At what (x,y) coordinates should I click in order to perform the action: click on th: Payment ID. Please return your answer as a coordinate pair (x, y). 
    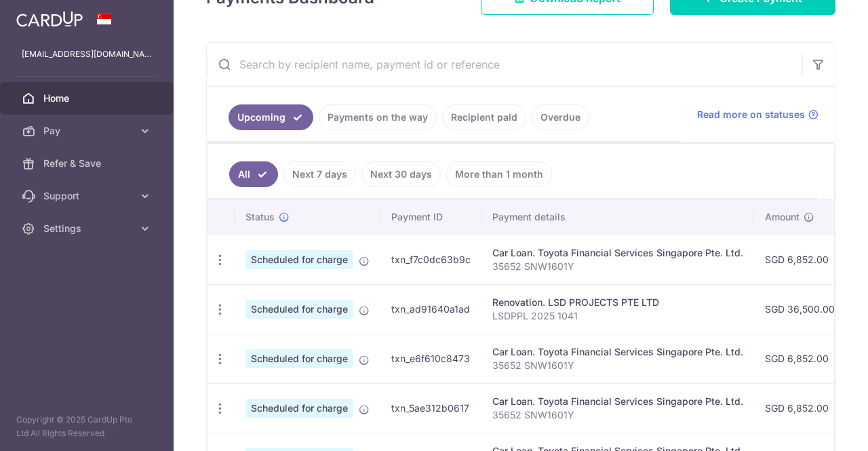
    Looking at the image, I should click on (431, 217).